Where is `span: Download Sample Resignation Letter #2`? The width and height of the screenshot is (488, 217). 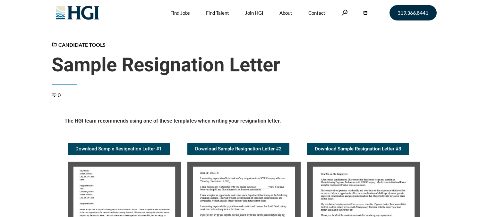 span: Download Sample Resignation Letter #2 is located at coordinates (238, 149).